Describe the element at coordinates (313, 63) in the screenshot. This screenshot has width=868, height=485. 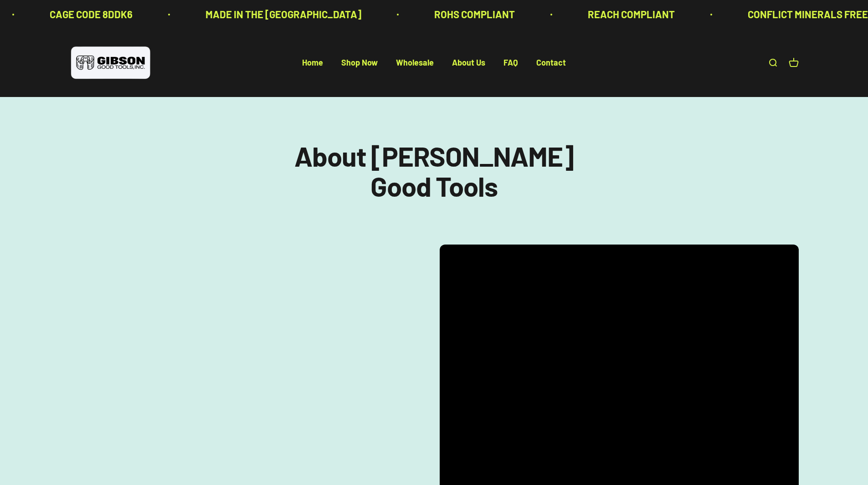
I see `a: Home` at that location.